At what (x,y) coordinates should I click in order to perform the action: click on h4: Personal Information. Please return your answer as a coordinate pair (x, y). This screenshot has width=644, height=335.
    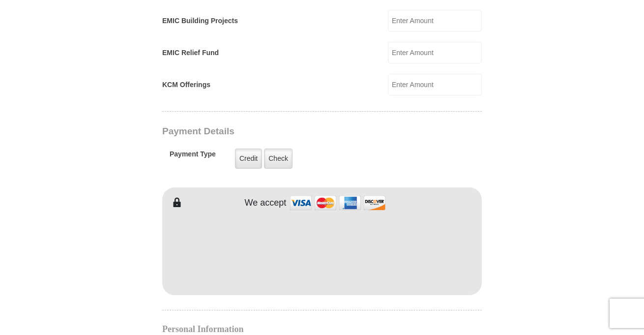
    Looking at the image, I should click on (322, 330).